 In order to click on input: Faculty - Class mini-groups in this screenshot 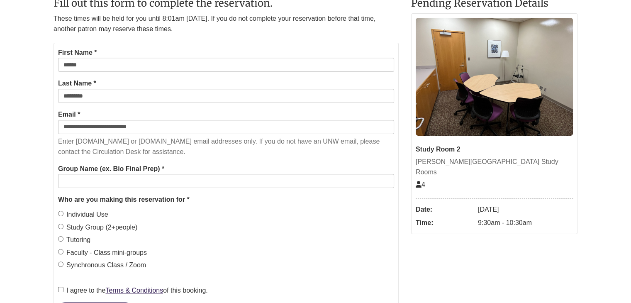, I will do `click(61, 251)`.